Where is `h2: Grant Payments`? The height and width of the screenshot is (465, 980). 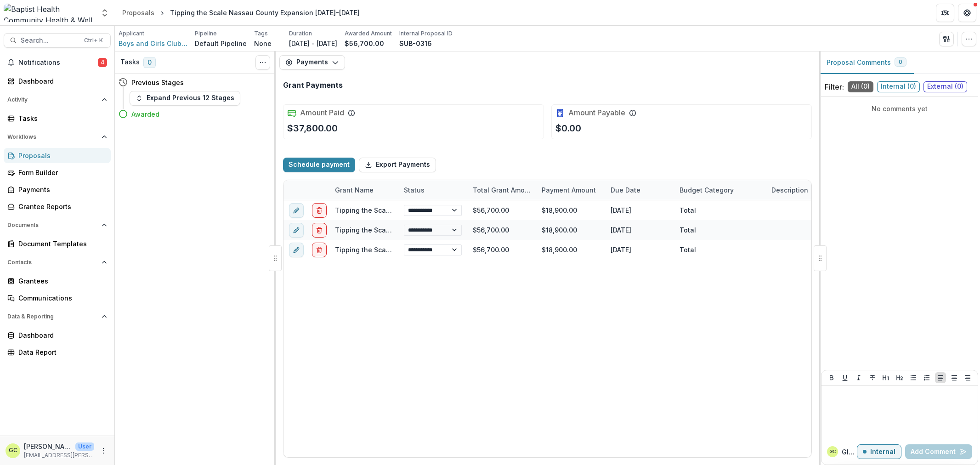
h2: Grant Payments is located at coordinates (313, 85).